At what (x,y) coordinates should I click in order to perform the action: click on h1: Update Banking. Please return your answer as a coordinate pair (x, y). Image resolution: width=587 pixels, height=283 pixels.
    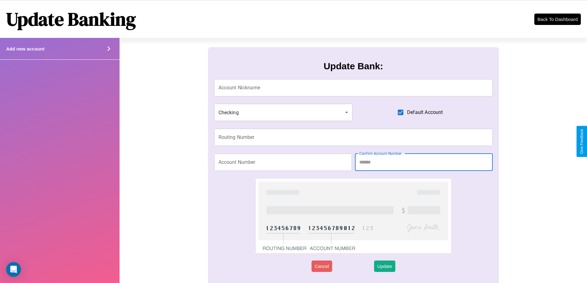
    Looking at the image, I should click on (71, 19).